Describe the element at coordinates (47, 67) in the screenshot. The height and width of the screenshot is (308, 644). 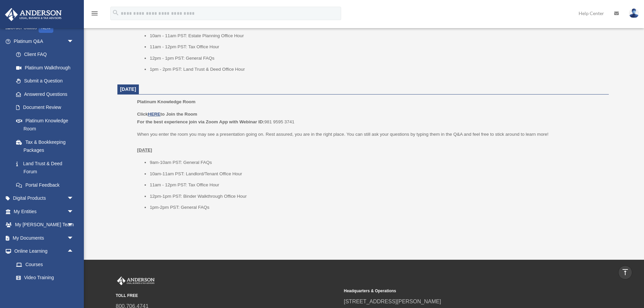
I see `a: Platinum Walkthrough` at that location.